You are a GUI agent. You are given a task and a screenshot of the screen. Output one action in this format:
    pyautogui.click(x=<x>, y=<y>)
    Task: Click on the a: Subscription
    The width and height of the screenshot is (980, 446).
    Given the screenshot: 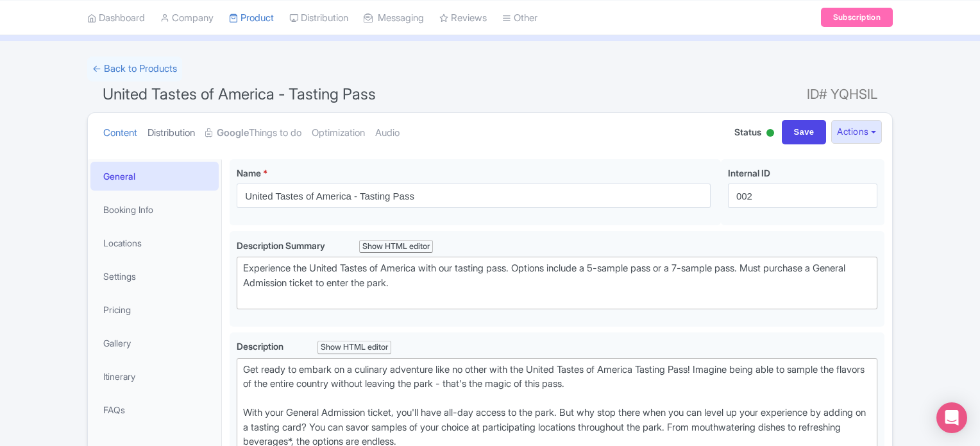 What is the action you would take?
    pyautogui.click(x=857, y=17)
    